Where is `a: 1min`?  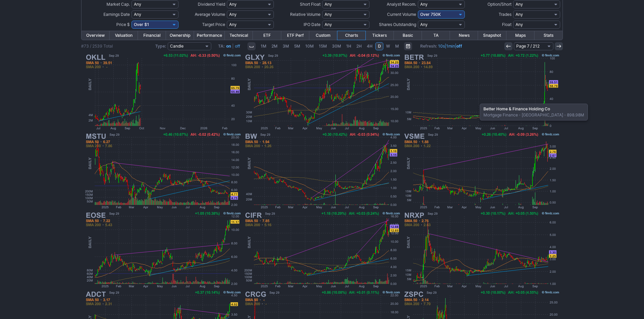
a: 1min is located at coordinates (450, 46).